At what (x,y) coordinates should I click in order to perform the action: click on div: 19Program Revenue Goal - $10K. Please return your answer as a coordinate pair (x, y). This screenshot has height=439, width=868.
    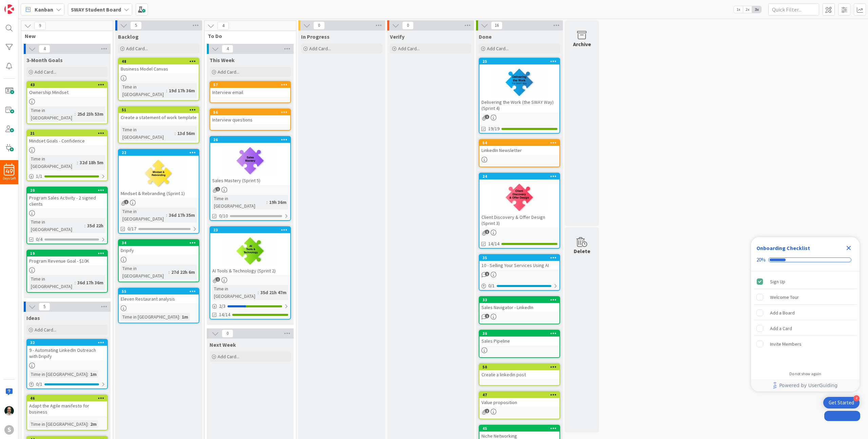
    Looking at the image, I should click on (67, 258).